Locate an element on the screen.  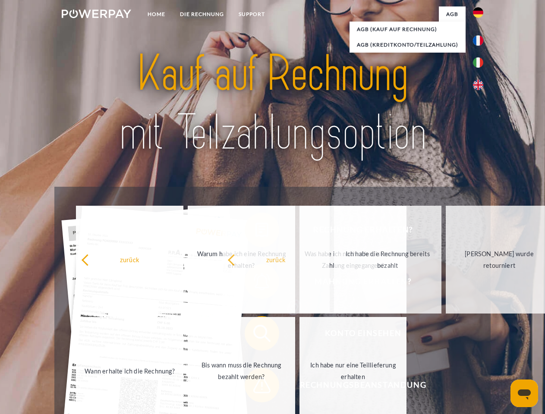
img: logo-powerpay-white.svg is located at coordinates (96, 14).